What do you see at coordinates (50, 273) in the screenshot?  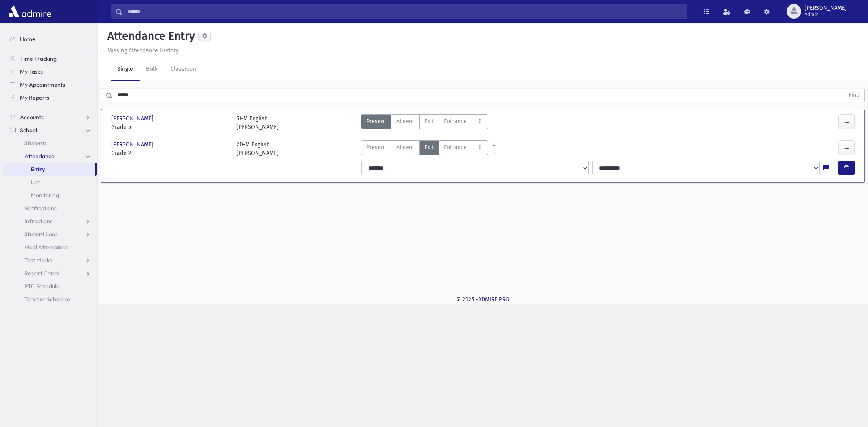 I see `a: Report Cards` at bounding box center [50, 273].